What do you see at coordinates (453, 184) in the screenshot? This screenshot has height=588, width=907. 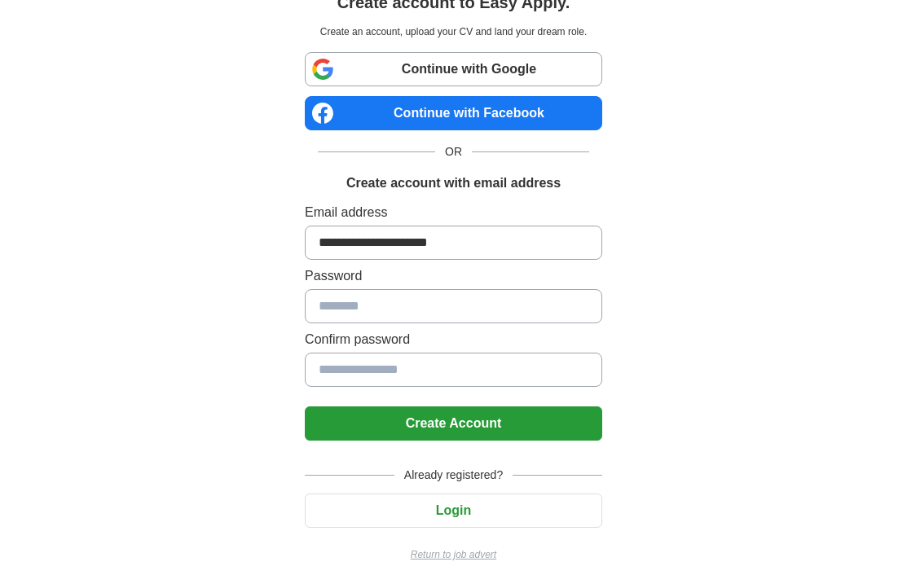 I see `h1: Create account with email address` at bounding box center [453, 184].